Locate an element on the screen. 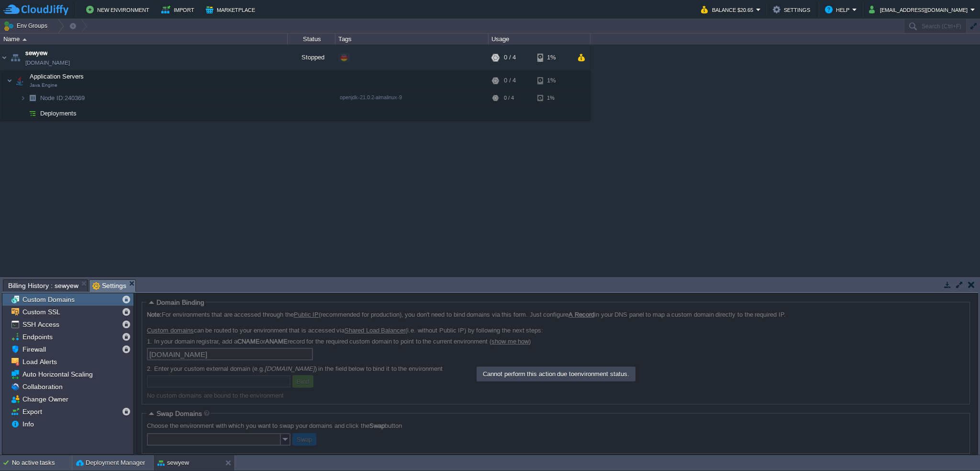 The image size is (980, 471). div: Usage is located at coordinates (539, 39).